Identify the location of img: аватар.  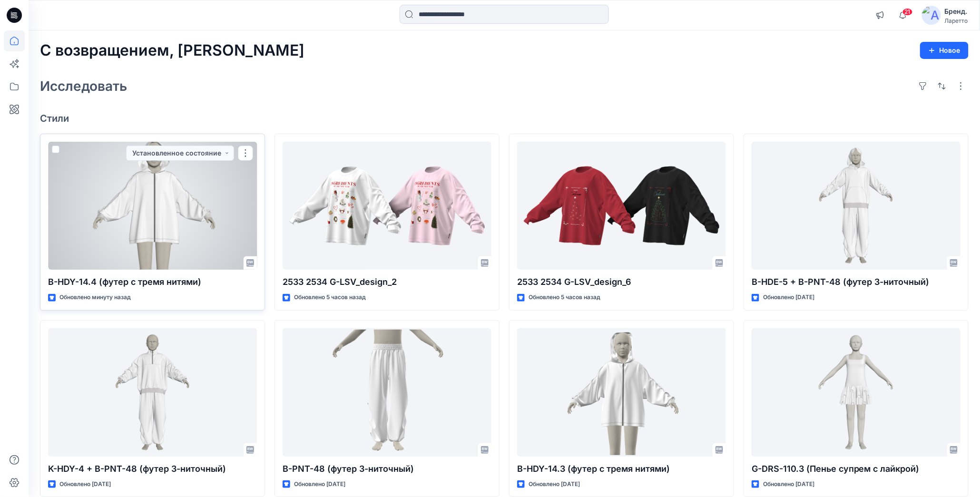
(932, 15).